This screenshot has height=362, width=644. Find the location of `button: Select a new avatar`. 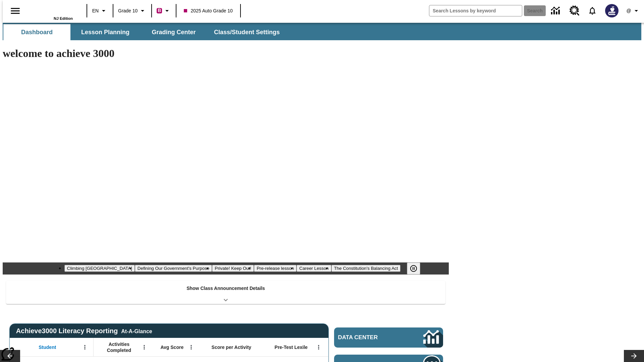

button: Select a new avatar is located at coordinates (612, 11).